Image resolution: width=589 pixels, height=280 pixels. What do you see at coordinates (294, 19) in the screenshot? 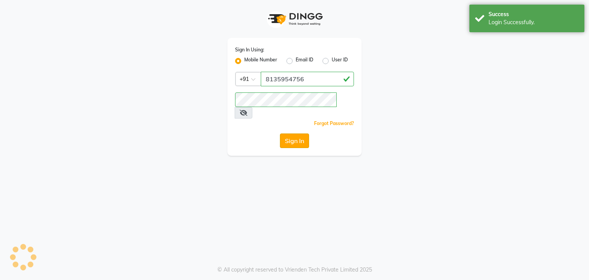
I see `img: logo1.svg` at bounding box center [294, 19].